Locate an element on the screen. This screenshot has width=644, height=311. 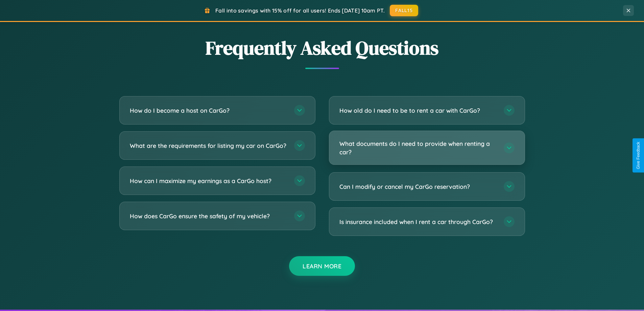
h3: How old do I need to be to rent a car with CarGo? is located at coordinates (419, 111).